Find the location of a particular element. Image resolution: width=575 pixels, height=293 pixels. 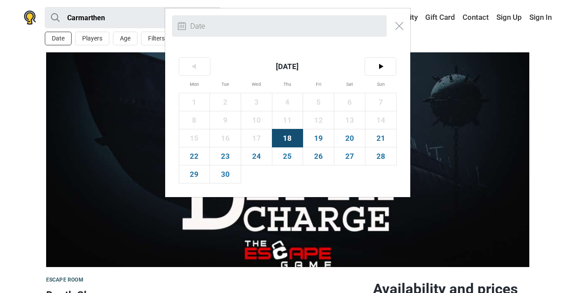

span: Fri is located at coordinates (319, 84).